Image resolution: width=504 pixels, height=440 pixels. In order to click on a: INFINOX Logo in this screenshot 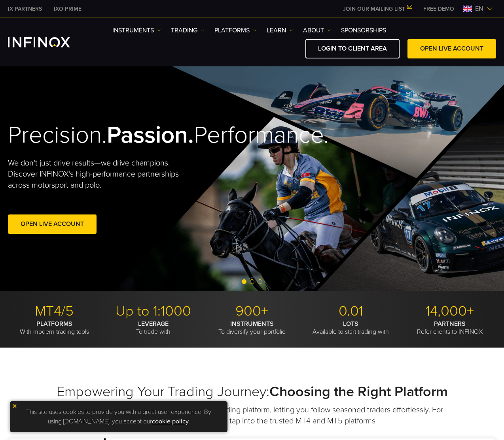, I will do `click(48, 42)`.